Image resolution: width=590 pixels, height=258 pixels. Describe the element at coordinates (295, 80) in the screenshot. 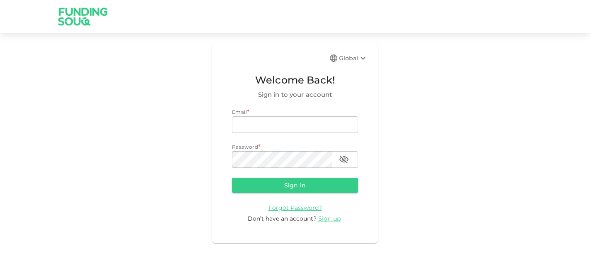

I see `span: Welcome Back!` at that location.